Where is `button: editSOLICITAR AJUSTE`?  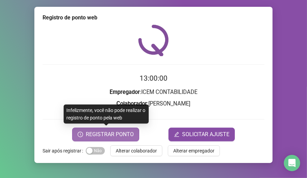
button: editSOLICITAR AJUSTE is located at coordinates (202, 135).